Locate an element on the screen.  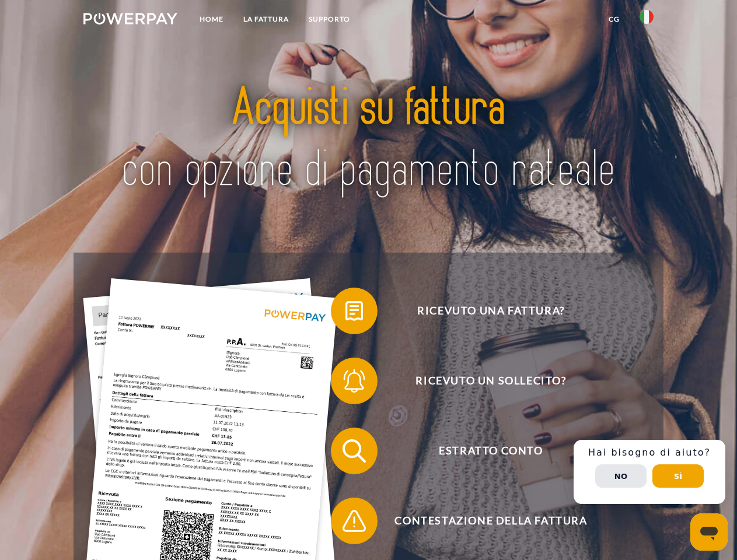
img: qb_bell.svg is located at coordinates (354, 381).